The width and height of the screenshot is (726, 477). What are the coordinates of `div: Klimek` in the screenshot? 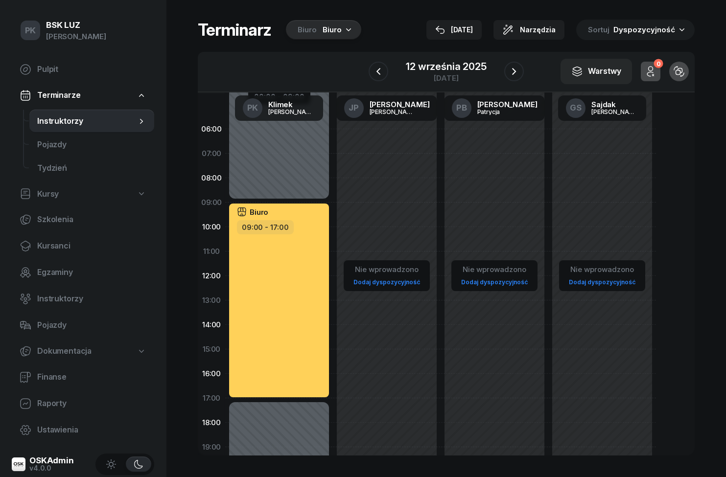 It's located at (292, 104).